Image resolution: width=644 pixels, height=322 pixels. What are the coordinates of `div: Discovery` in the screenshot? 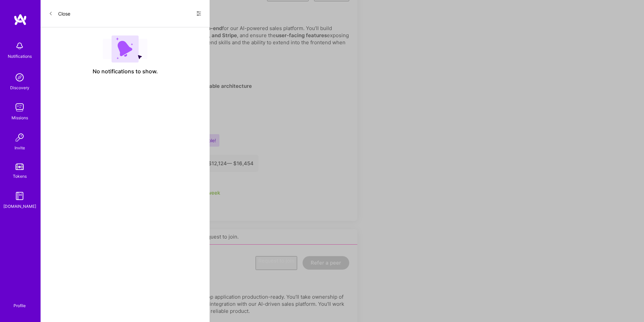 It's located at (20, 88).